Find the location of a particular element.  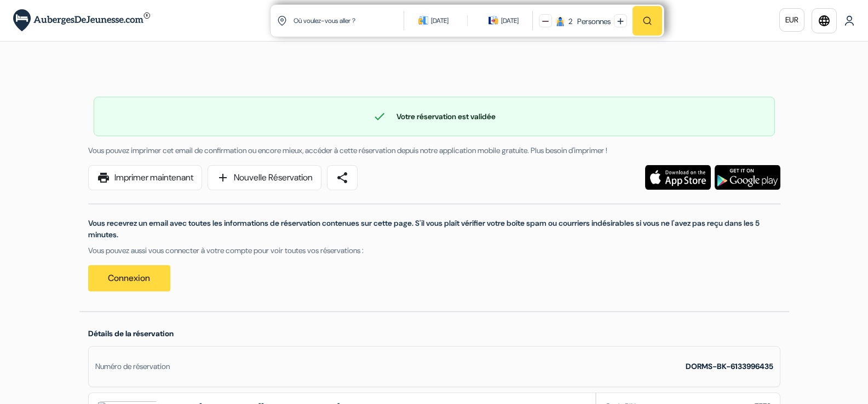

a: Connexion is located at coordinates (129, 278).